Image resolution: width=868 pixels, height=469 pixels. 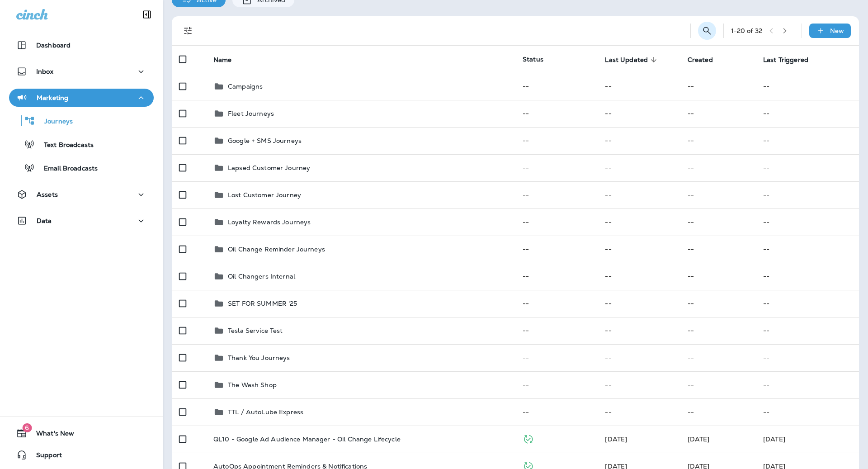 I want to click on span: Unknown, so click(x=698, y=439).